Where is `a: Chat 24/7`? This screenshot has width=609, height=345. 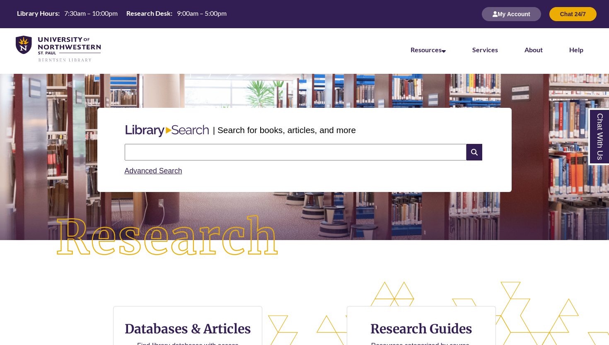
a: Chat 24/7 is located at coordinates (573, 14).